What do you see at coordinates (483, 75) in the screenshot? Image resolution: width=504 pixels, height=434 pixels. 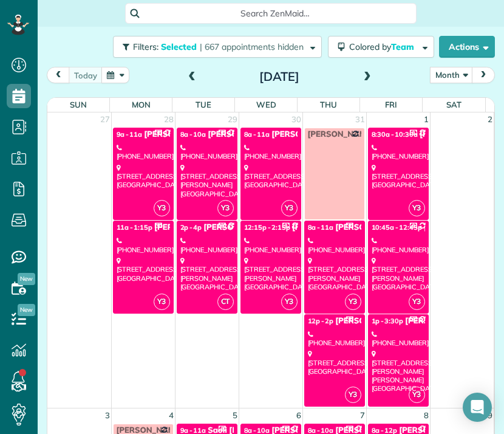 I see `button: next` at bounding box center [483, 75].